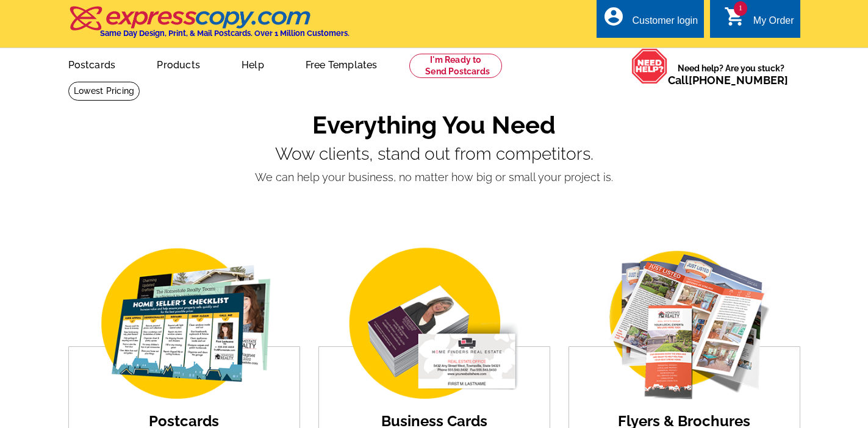 This screenshot has height=428, width=868. What do you see at coordinates (684, 324) in the screenshot?
I see `img: flyer-card.png` at bounding box center [684, 324].